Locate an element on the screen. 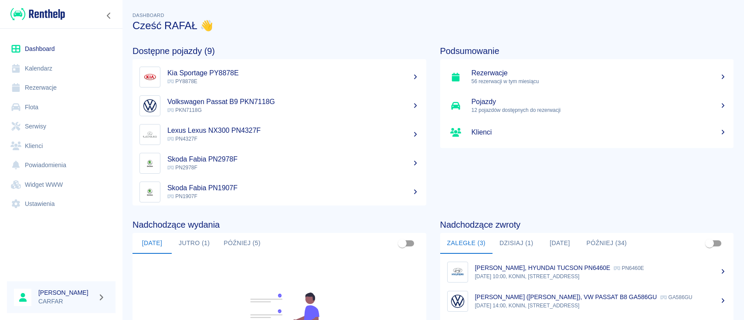  h4: Podsumowanie is located at coordinates (587, 51).